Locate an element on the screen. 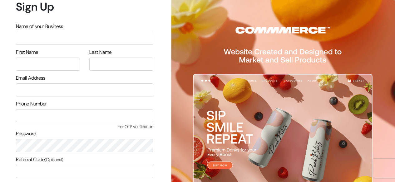 The image size is (395, 182). label: Referral Code is located at coordinates (40, 160).